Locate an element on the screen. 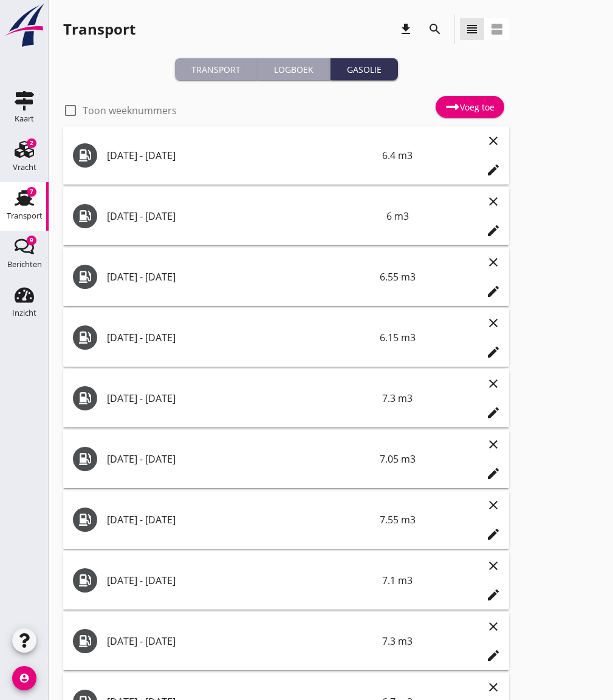 The image size is (613, 700). div: Voeg toe is located at coordinates (469, 107).